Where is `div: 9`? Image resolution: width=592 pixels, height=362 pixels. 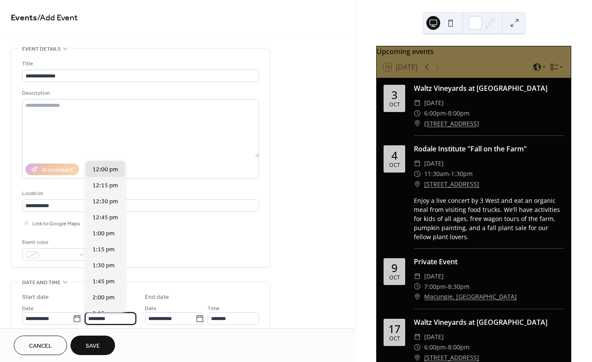
div: 9 is located at coordinates (394, 268).